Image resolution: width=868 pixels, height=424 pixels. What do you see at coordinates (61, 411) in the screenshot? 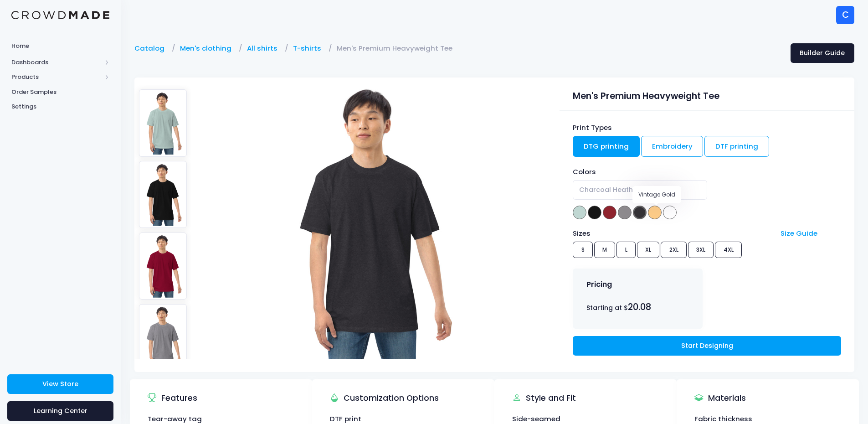
I see `span: Learning Center` at bounding box center [61, 411].